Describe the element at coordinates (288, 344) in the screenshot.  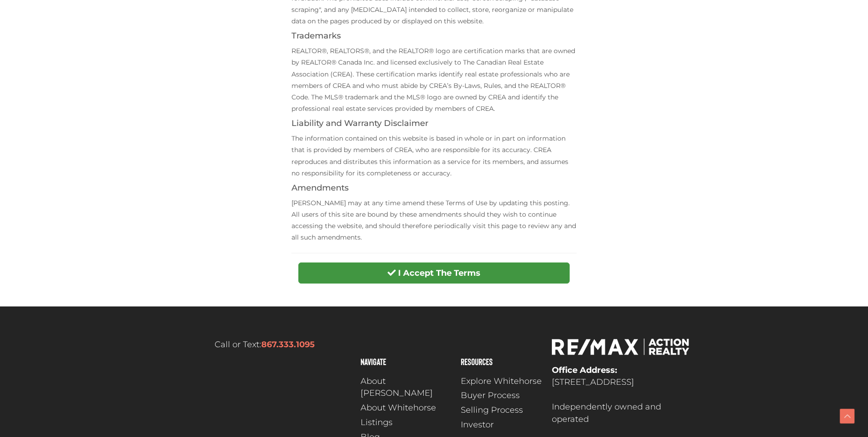
I see `a: 867.333.1095` at that location.